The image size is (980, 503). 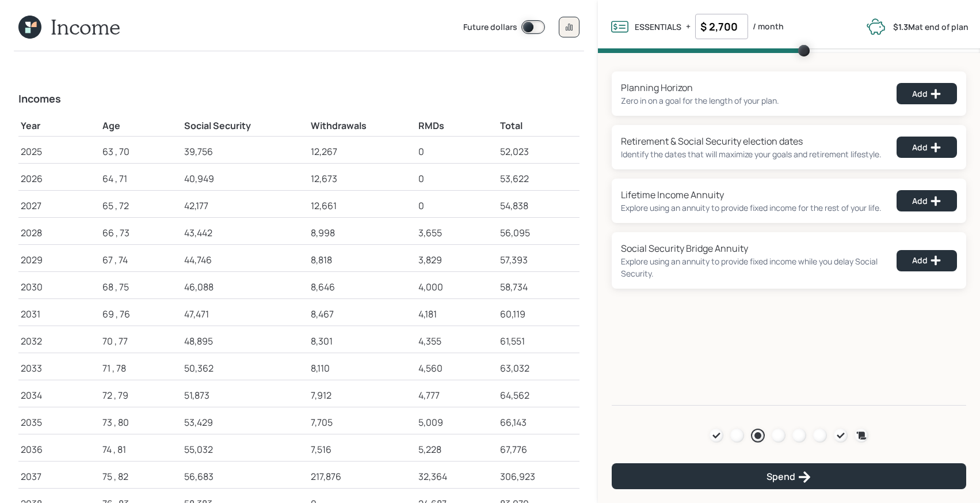 What do you see at coordinates (539, 449) in the screenshot?
I see `div: 67,776` at bounding box center [539, 449].